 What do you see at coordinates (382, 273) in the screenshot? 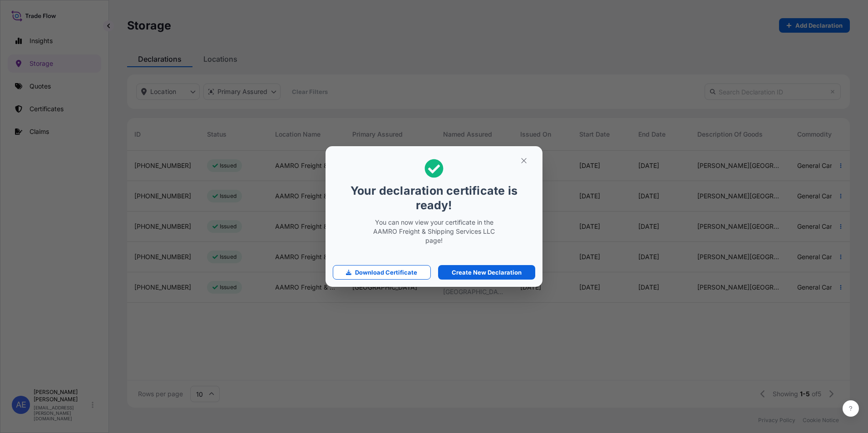
I see `a: Download Certificate` at bounding box center [382, 273].